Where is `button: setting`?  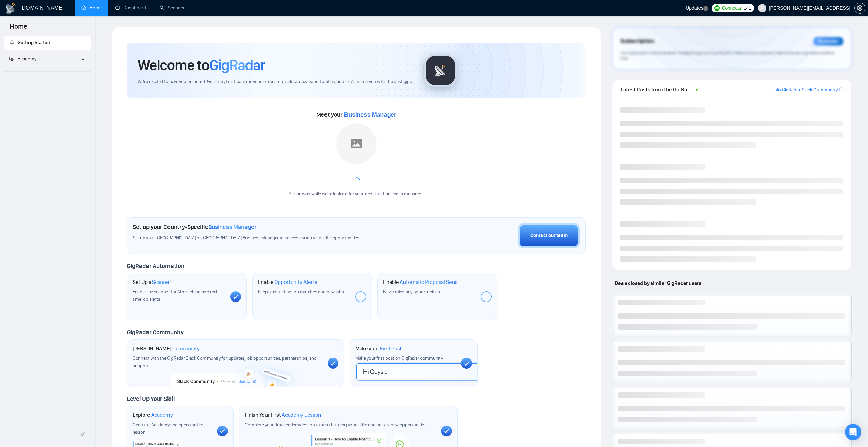
button: setting is located at coordinates (860, 8).